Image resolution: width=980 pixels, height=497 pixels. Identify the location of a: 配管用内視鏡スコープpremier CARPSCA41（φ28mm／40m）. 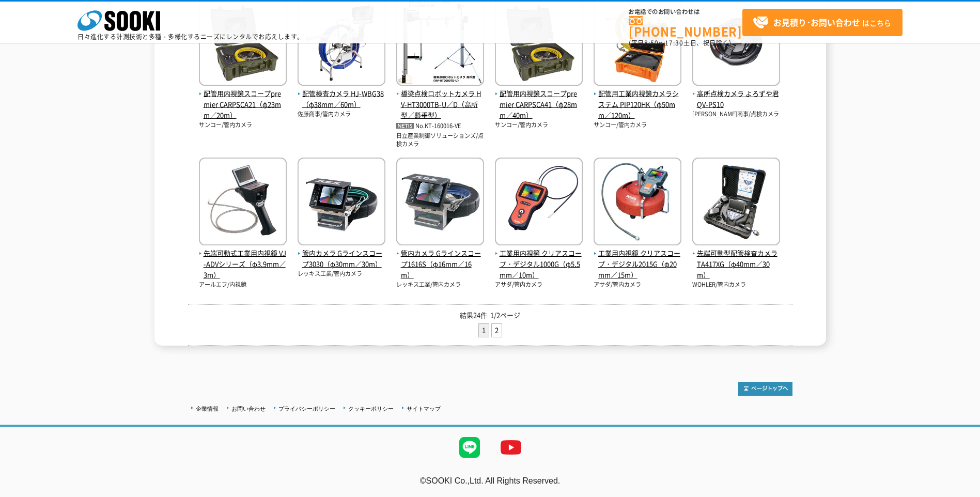
(538, 99).